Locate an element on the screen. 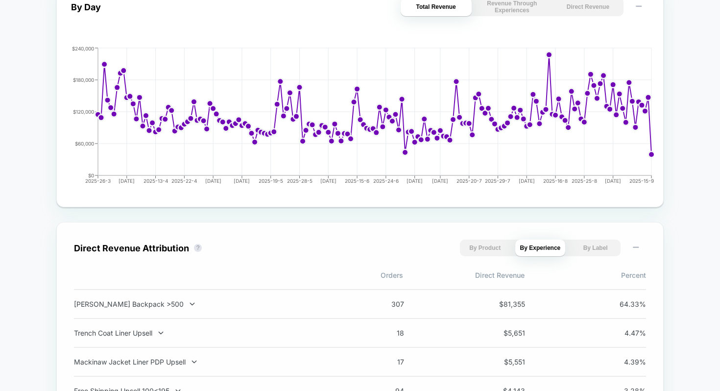 This screenshot has width=720, height=391. span: 4.39 % is located at coordinates (624, 361).